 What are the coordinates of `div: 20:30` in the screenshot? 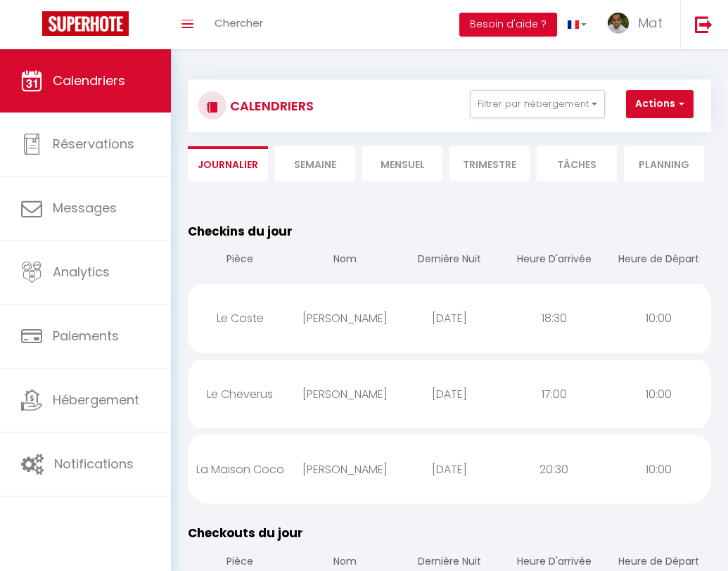 It's located at (553, 469).